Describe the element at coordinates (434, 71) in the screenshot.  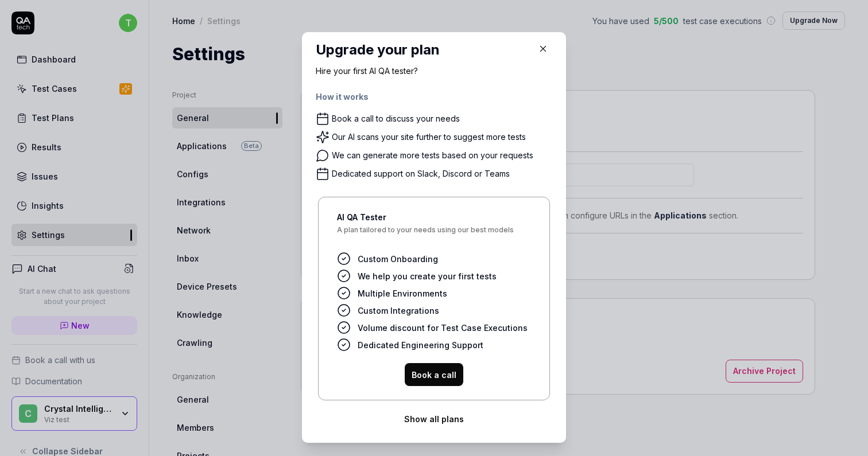
I see `p: Hire your first AI QA tester?` at that location.